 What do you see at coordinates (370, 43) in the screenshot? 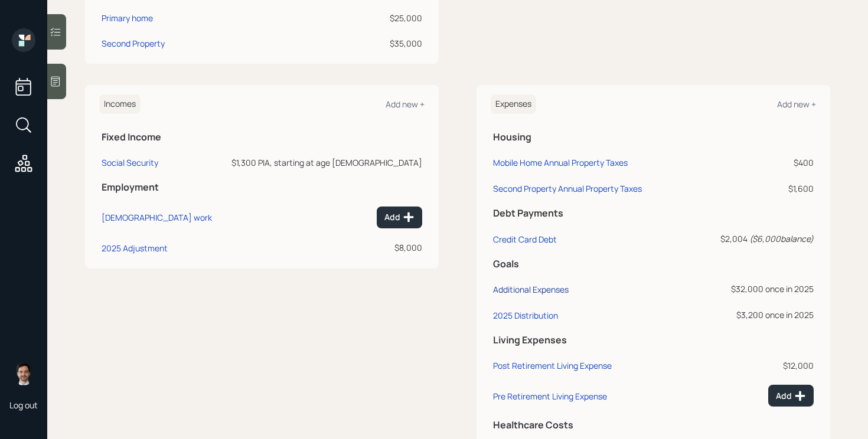
I see `div: $35,000` at bounding box center [370, 43].